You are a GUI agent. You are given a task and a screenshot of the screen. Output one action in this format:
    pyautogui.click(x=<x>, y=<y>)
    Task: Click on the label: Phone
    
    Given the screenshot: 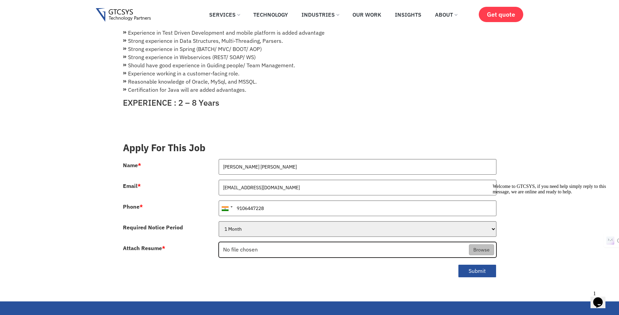 What is the action you would take?
    pyautogui.click(x=133, y=206)
    